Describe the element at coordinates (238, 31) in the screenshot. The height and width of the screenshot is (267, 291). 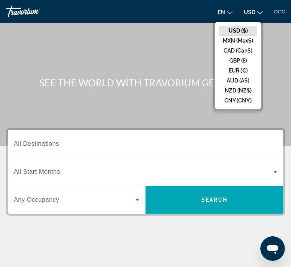
I see `button: USD ($)` at that location.